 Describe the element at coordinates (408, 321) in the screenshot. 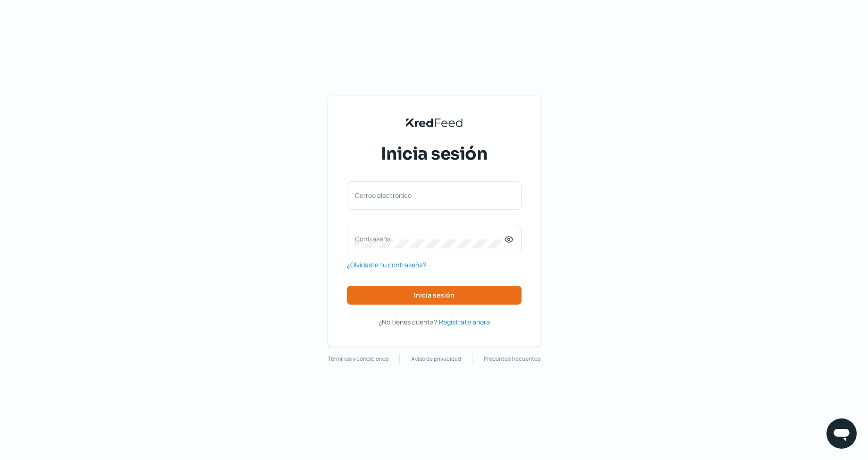

I see `span: ¿No tienes cuenta?` at that location.